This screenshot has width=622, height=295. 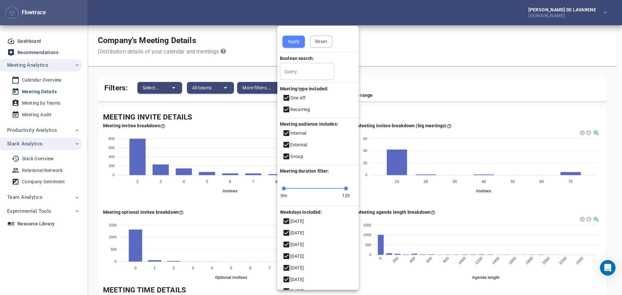 What do you see at coordinates (303, 171) in the screenshot?
I see `span: Meeting duration filter:` at bounding box center [303, 171].